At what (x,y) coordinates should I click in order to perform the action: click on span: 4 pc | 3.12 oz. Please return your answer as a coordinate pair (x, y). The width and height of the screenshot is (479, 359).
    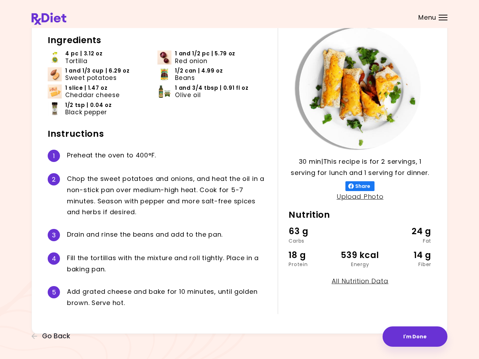
    Looking at the image, I should click on (84, 54).